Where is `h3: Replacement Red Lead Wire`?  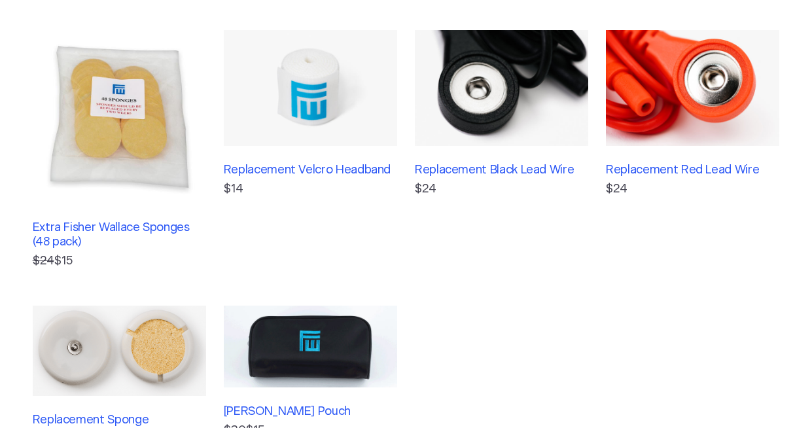 h3: Replacement Red Lead Wire is located at coordinates (692, 171).